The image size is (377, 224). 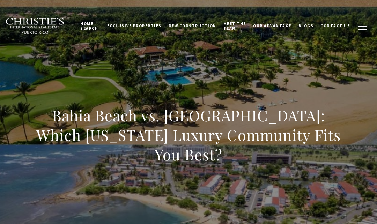 I want to click on img: Christie's International Real Estate black text logo, so click(x=35, y=26).